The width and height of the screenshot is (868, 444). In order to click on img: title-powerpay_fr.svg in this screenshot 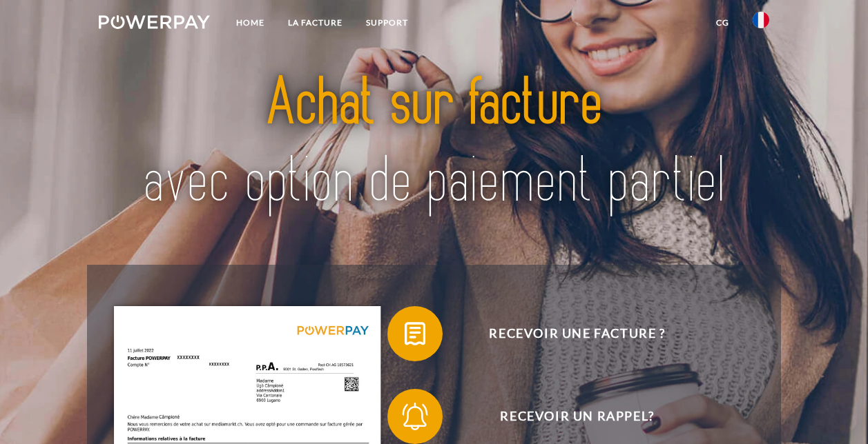, I will do `click(434, 143)`.